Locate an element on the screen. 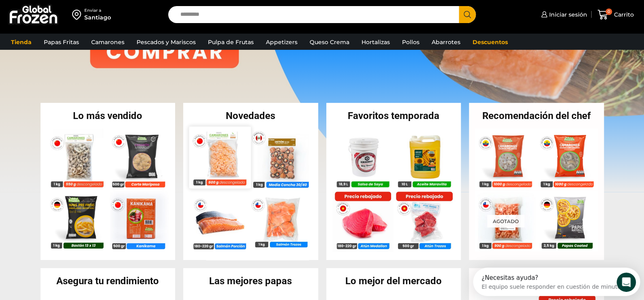 The height and width of the screenshot is (300, 644). p: Agotado is located at coordinates (506, 221).